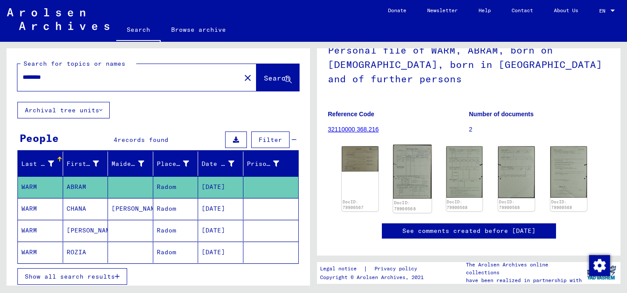 The height and width of the screenshot is (293, 627). Describe the element at coordinates (221, 164) in the screenshot. I see `mat-header-cell: Date of Birth` at that location.